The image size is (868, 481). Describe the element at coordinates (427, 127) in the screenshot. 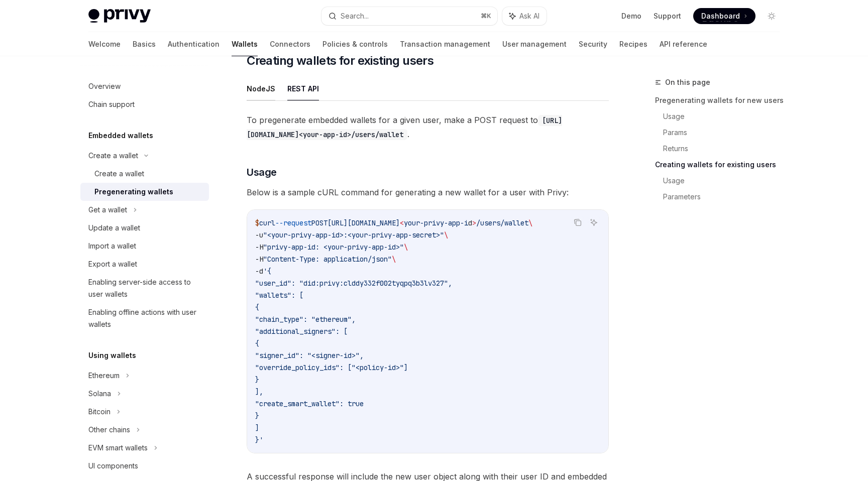

I see `span: To pregenerate embedded wallets for a given user, make a POST request to .` at that location.